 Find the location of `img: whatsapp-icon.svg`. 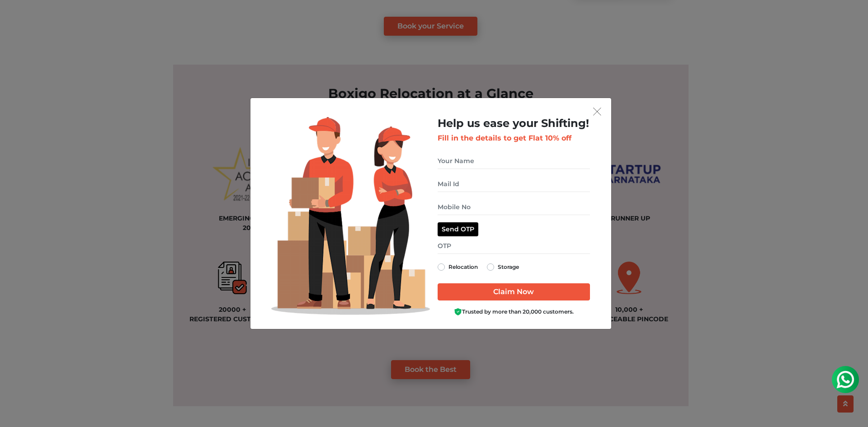

img: whatsapp-icon.svg is located at coordinates (18, 18).